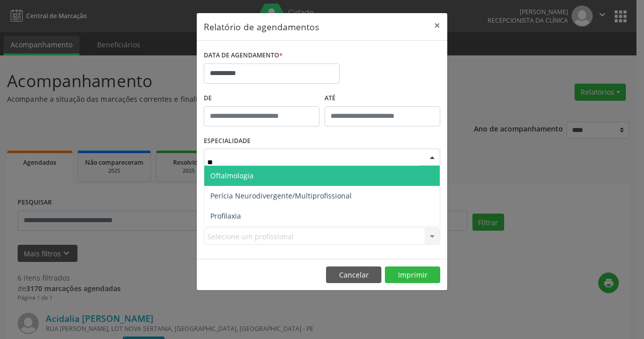 The image size is (644, 339). What do you see at coordinates (227, 141) in the screenshot?
I see `label: ESPECIALIDADE` at bounding box center [227, 141].